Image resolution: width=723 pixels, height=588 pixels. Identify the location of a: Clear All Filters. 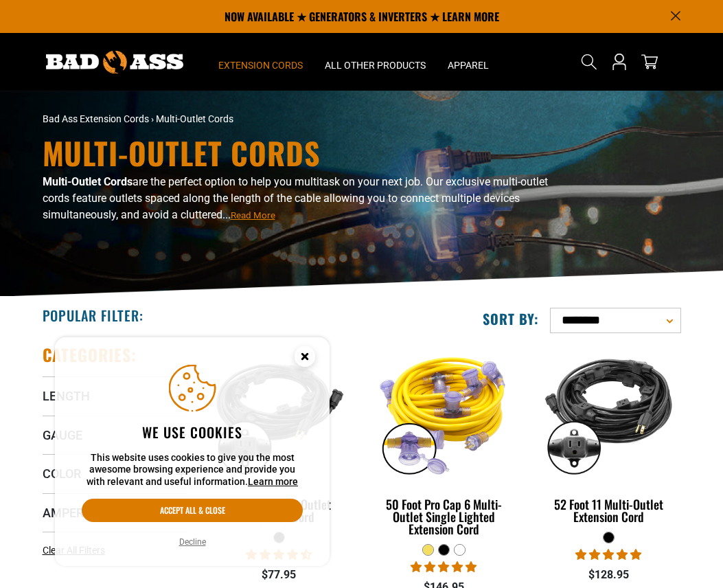
(76, 551).